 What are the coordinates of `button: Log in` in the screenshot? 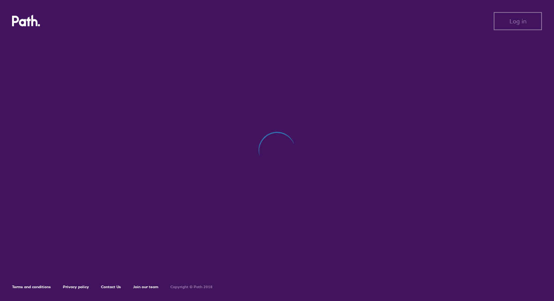 It's located at (518, 21).